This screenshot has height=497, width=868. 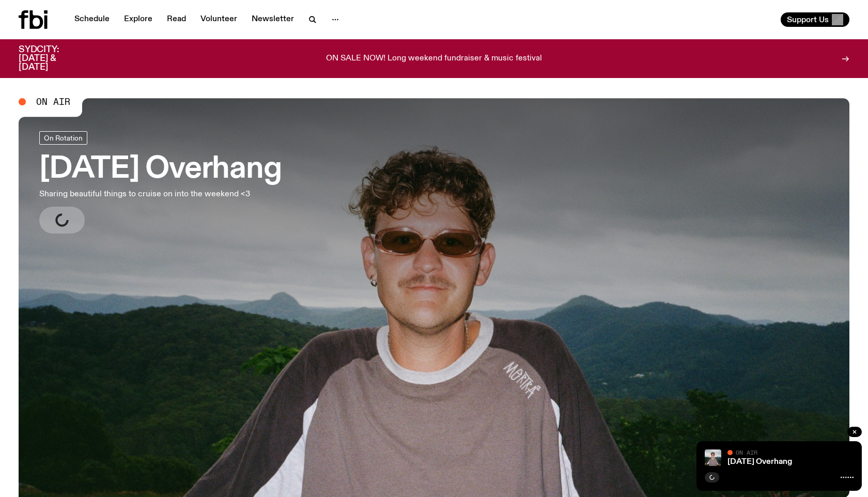 I want to click on span: Support Us, so click(x=807, y=20).